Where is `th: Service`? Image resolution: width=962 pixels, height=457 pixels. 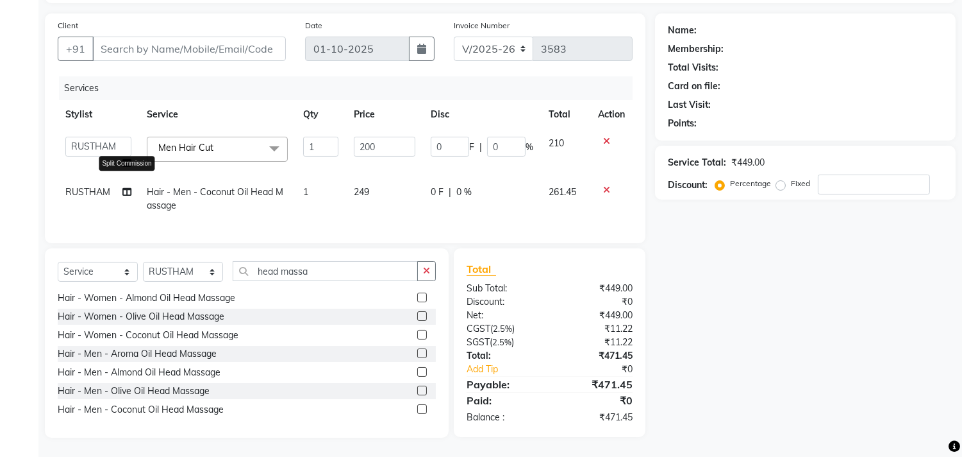 th: Service is located at coordinates (217, 114).